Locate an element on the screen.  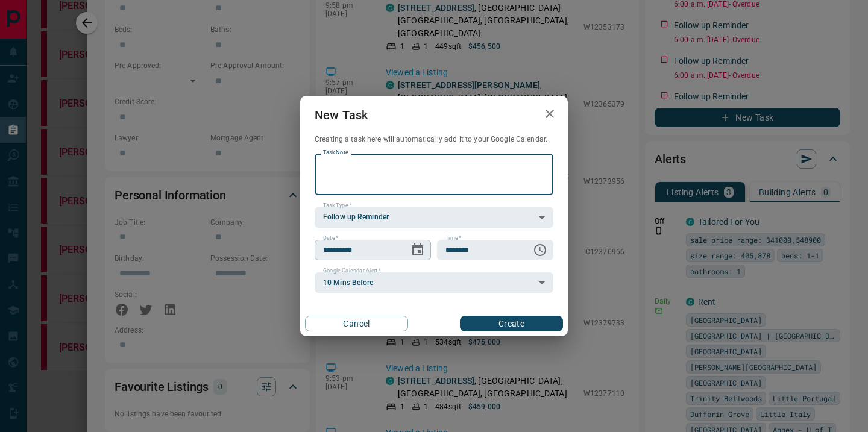
button: Cancel is located at coordinates (356, 324).